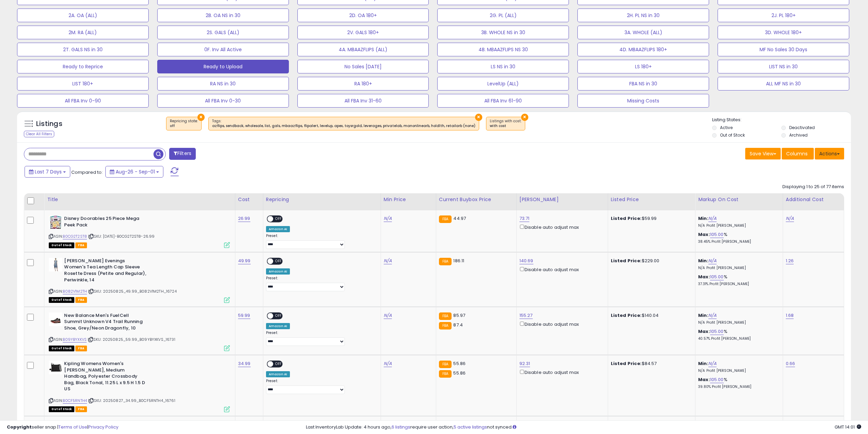  What do you see at coordinates (223, 49) in the screenshot?
I see `button: 0F. Inv All Active` at bounding box center [223, 49].